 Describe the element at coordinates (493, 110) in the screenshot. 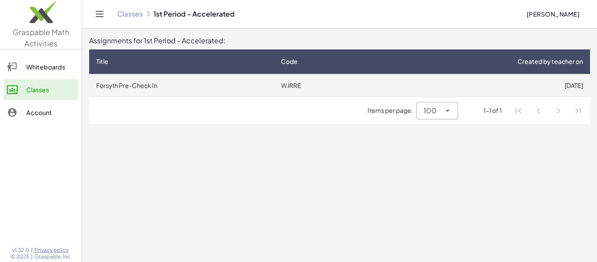

I see `div: 1-1 of 1` at that location.